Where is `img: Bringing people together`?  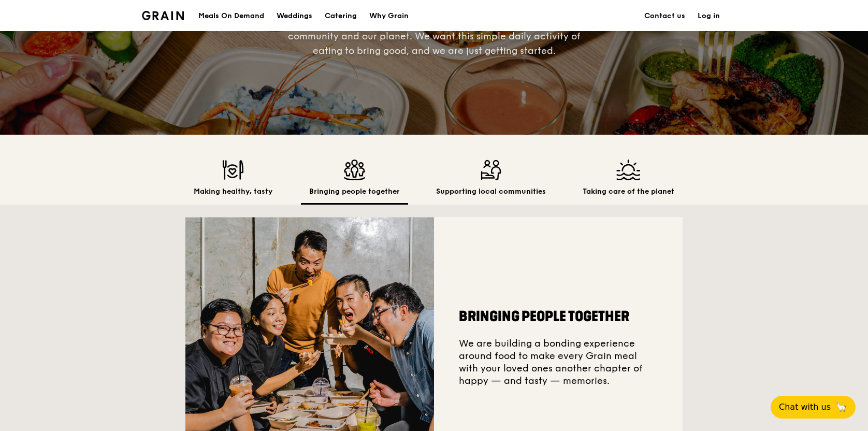
img: Bringing people together is located at coordinates (354, 170).